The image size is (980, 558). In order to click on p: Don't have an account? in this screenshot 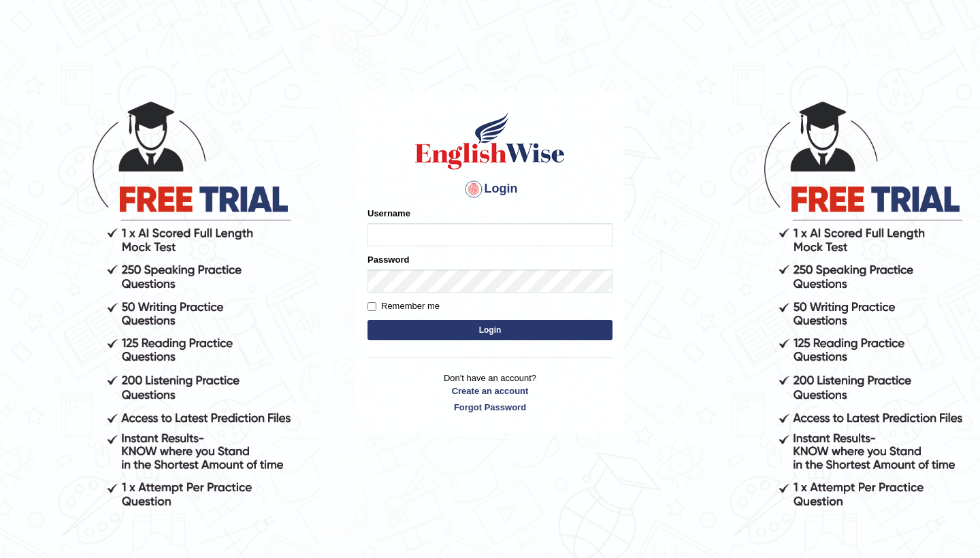, I will do `click(490, 393)`.